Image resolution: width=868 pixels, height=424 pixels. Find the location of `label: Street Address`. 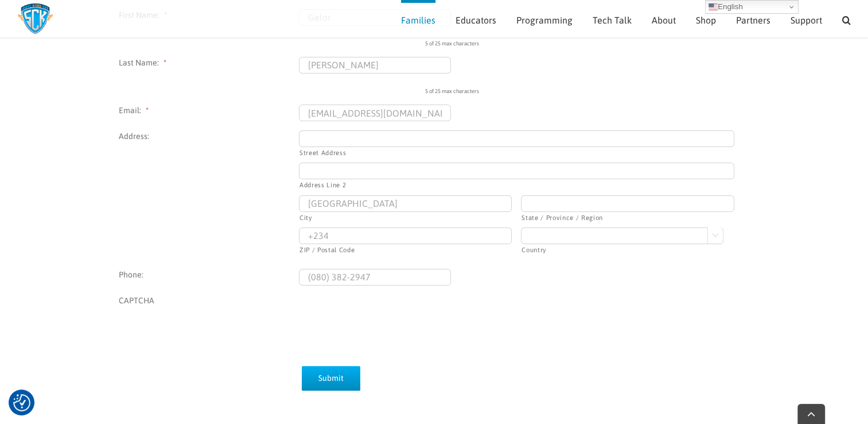

label: Street Address is located at coordinates (517, 152).